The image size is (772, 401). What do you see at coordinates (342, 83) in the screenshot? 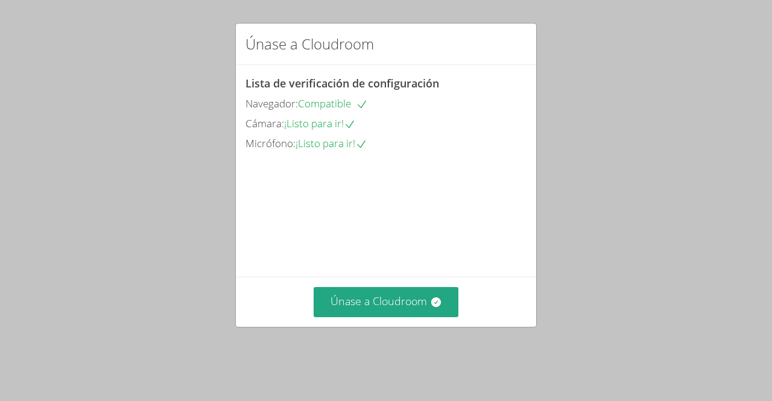
I see `font: Lista de verificación de configuración` at bounding box center [342, 83].